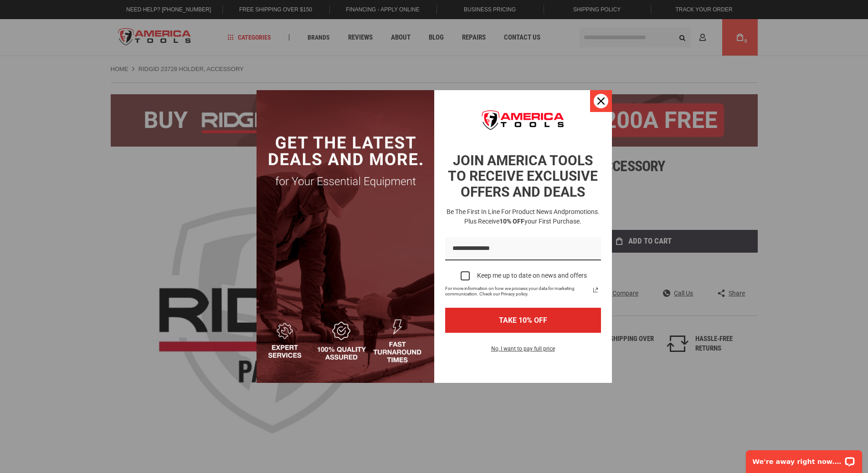 Image resolution: width=868 pixels, height=473 pixels. I want to click on p: We're away right now. Please check back later!, so click(58, 17).